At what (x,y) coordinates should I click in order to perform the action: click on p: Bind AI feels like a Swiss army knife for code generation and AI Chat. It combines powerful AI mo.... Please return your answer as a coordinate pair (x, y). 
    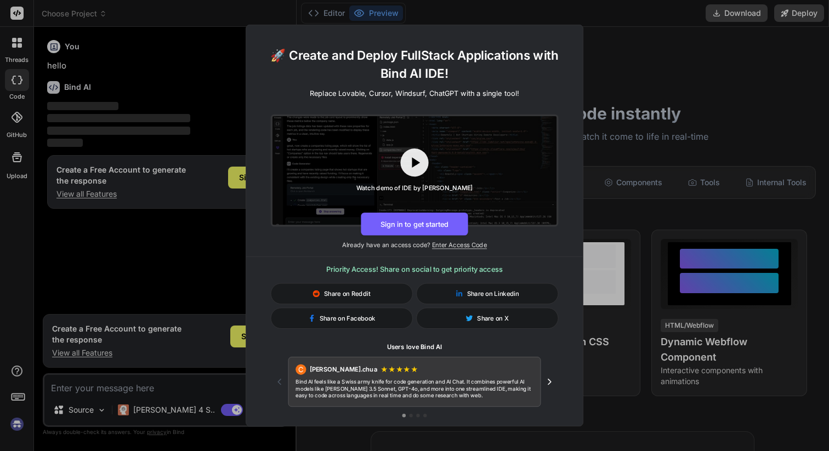
    Looking at the image, I should click on (415, 389).